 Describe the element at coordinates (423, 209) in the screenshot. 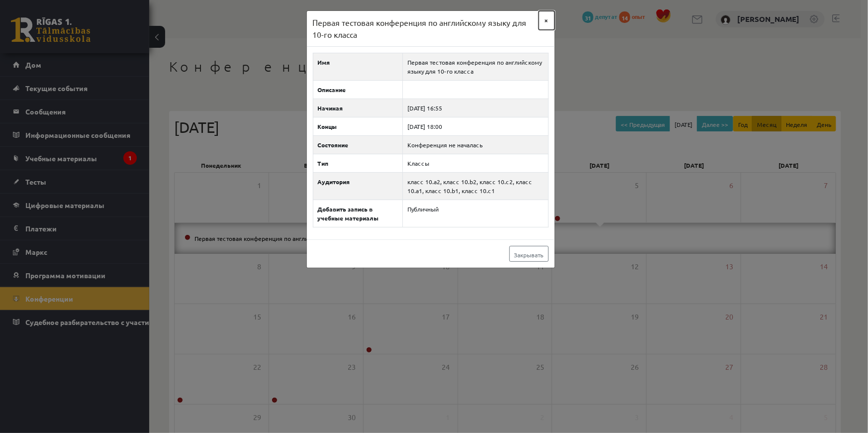

I see `font: Публичный` at that location.